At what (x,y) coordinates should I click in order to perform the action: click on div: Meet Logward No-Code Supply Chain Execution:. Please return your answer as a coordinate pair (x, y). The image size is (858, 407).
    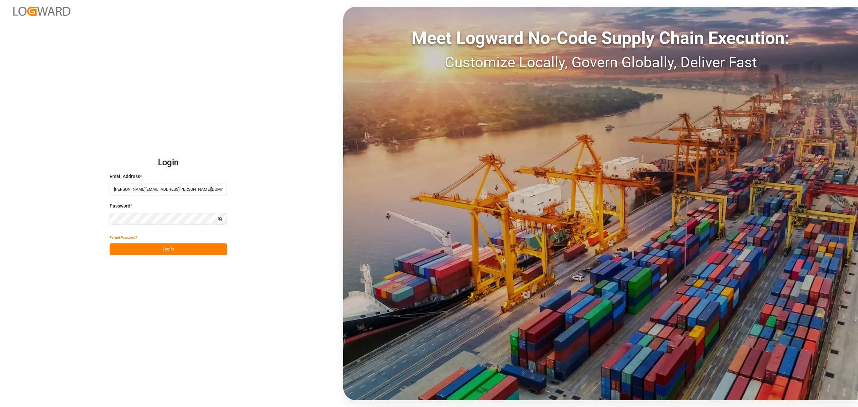
    Looking at the image, I should click on (601, 38).